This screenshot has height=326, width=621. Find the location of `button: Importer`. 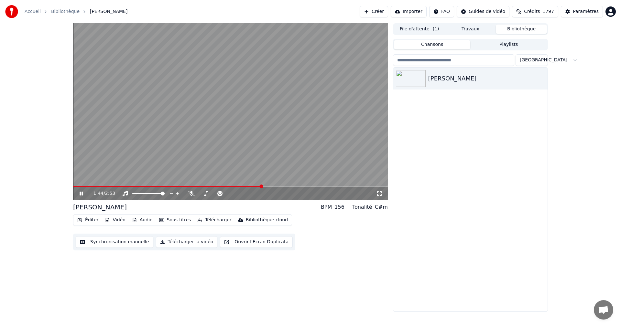

button: Importer is located at coordinates (409, 12).